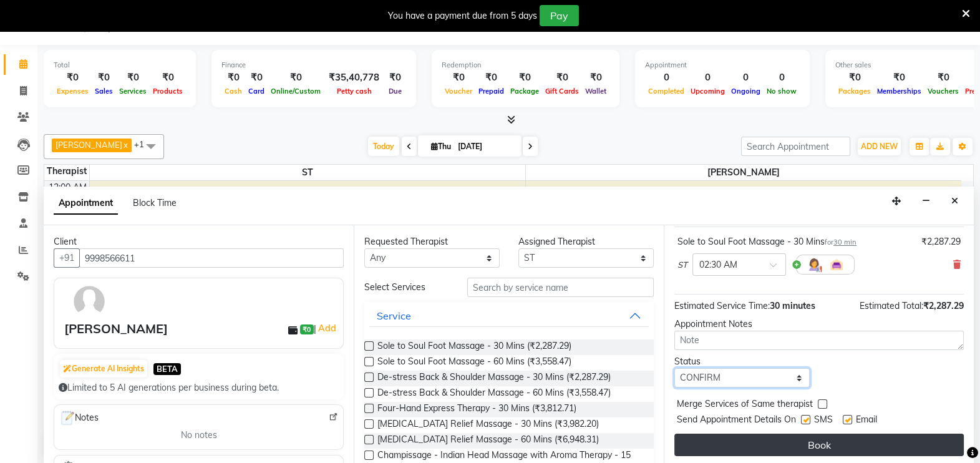  Describe the element at coordinates (474, 363) in the screenshot. I see `span: Sole to Soul Foot Massage - 60 Mins (₹3,558.47)` at that location.